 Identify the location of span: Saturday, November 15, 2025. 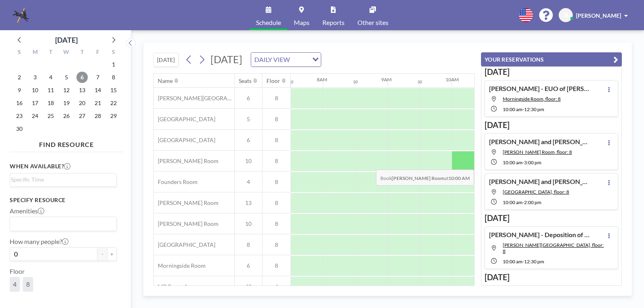
(113, 90).